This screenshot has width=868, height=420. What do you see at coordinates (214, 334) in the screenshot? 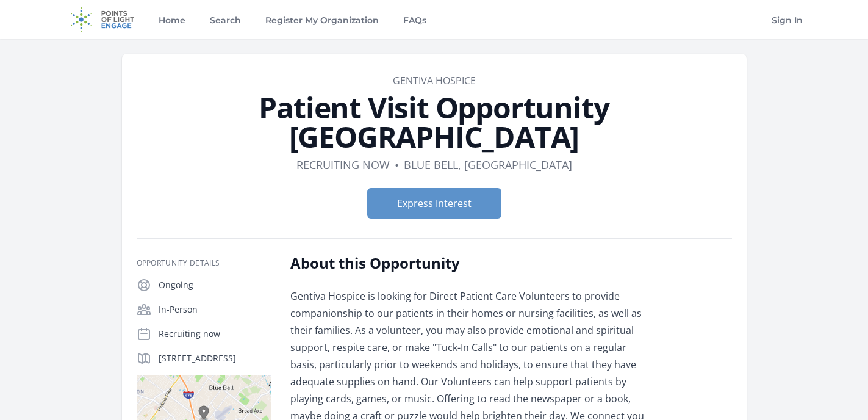
I see `p: Recruiting now` at bounding box center [214, 334].